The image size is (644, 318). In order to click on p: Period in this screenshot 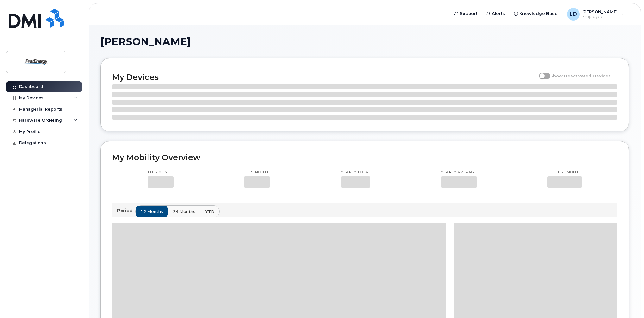, I will do `click(126, 210)`.